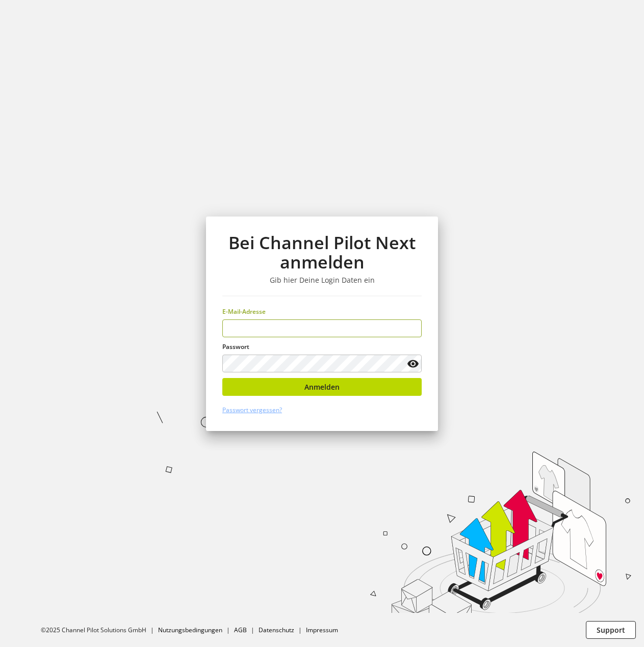  What do you see at coordinates (611, 630) in the screenshot?
I see `span: Support` at bounding box center [611, 630].